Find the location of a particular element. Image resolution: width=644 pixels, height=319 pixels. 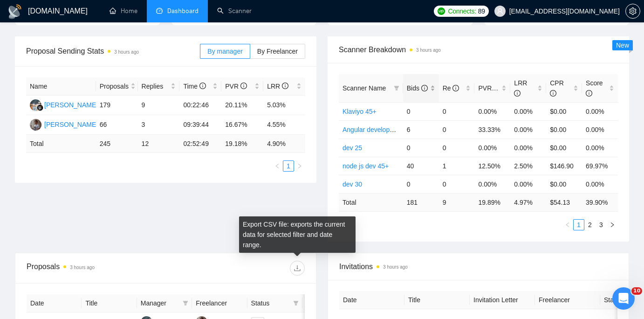

td: 19.89 % is located at coordinates (492, 202).